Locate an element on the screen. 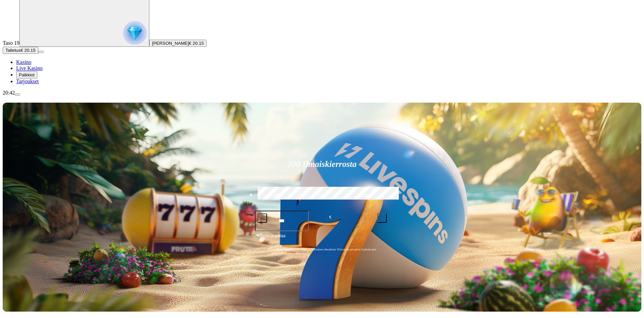 Image resolution: width=644 pixels, height=318 pixels. nav: Main menu is located at coordinates (322, 72).